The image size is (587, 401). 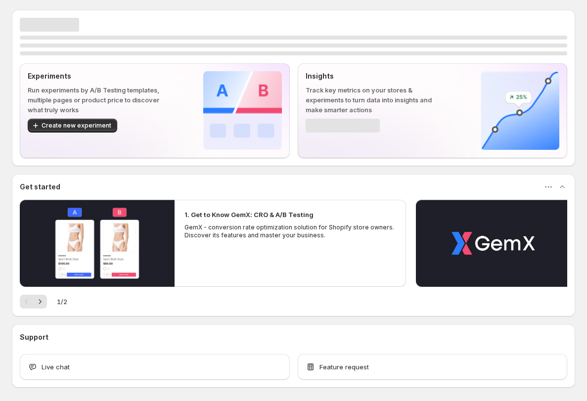 What do you see at coordinates (377, 76) in the screenshot?
I see `p: Insights` at bounding box center [377, 76].